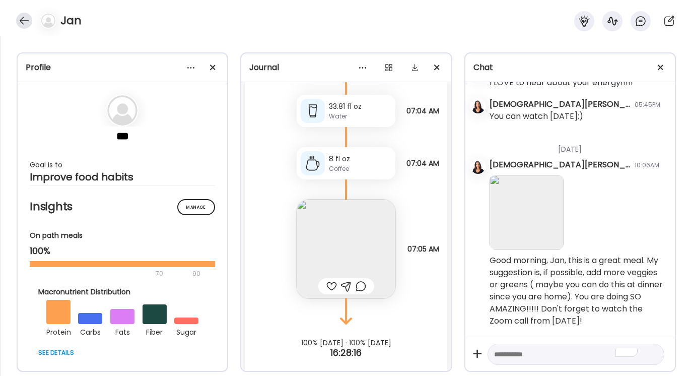 This screenshot has height=376, width=692. Describe the element at coordinates (360, 159) in the screenshot. I see `div: 8 fl oz` at that location.